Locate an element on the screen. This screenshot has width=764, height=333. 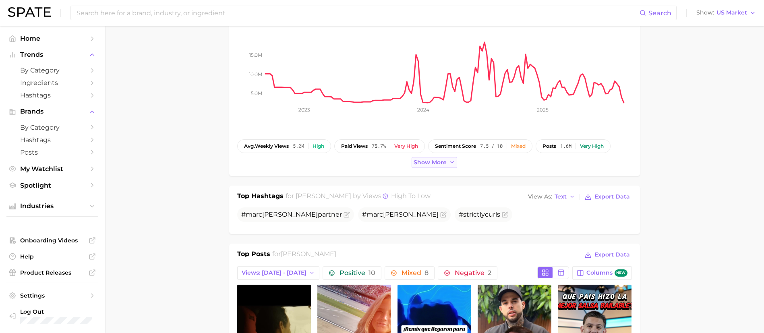
a: Onboarding Videos is located at coordinates (52, 240).